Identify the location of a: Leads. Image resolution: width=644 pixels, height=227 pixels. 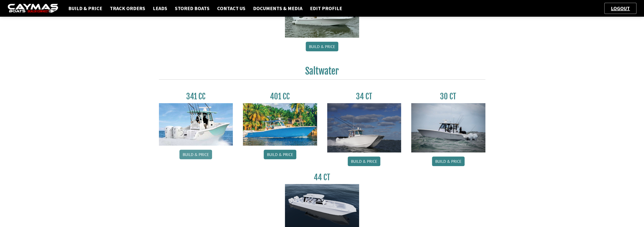
(160, 8).